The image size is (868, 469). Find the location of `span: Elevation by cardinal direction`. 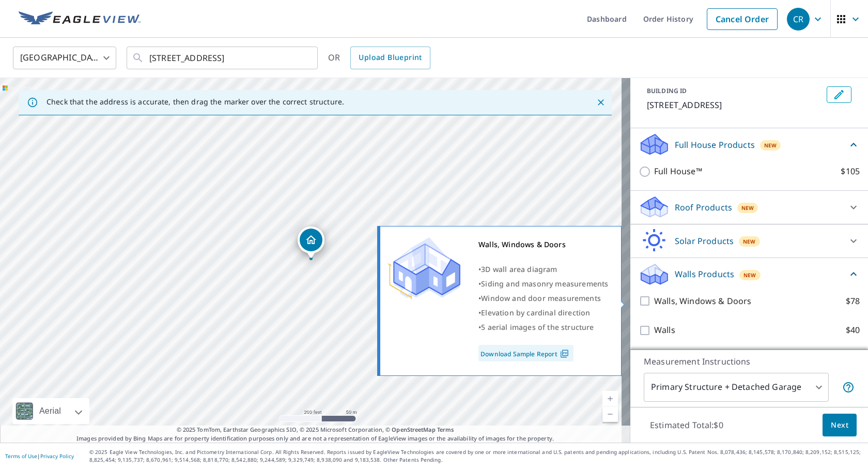

span: Elevation by cardinal direction is located at coordinates (535, 312).